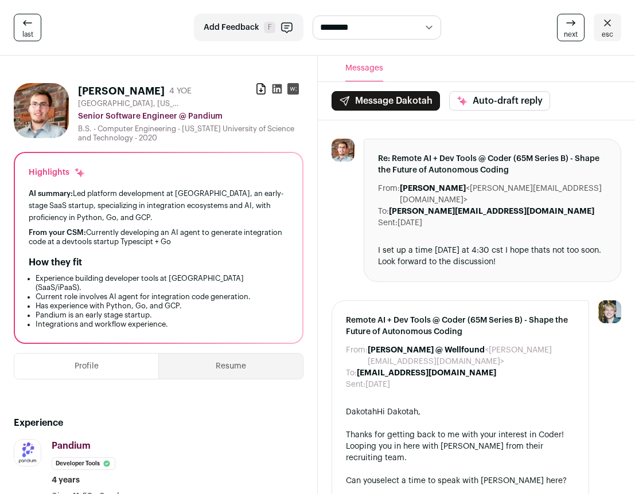 This screenshot has height=494, width=635. What do you see at coordinates (57, 173) in the screenshot?
I see `div: Highlights` at bounding box center [57, 173].